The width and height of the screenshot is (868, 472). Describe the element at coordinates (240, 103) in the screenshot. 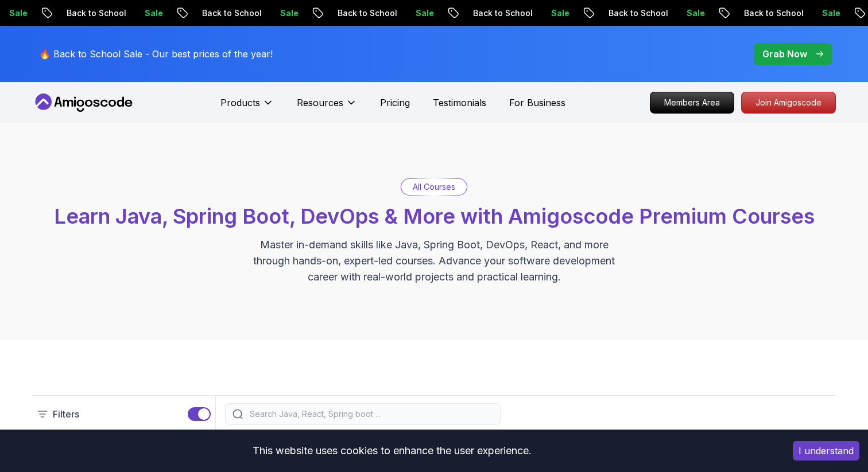

I see `p: Products` at that location.